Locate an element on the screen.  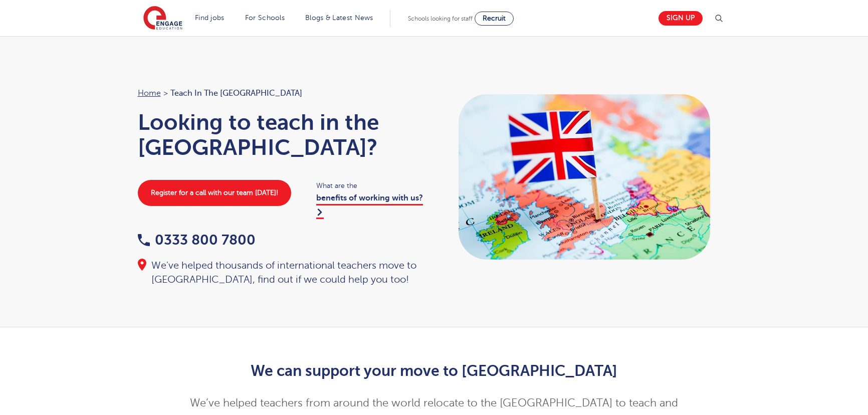
nav: breadcrumb is located at coordinates (281, 93).